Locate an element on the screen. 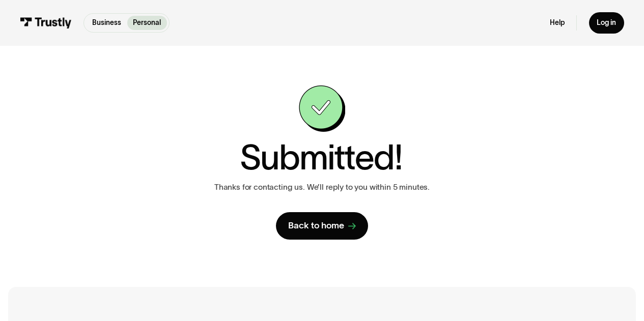 The height and width of the screenshot is (321, 644). p: Business is located at coordinates (106, 23).